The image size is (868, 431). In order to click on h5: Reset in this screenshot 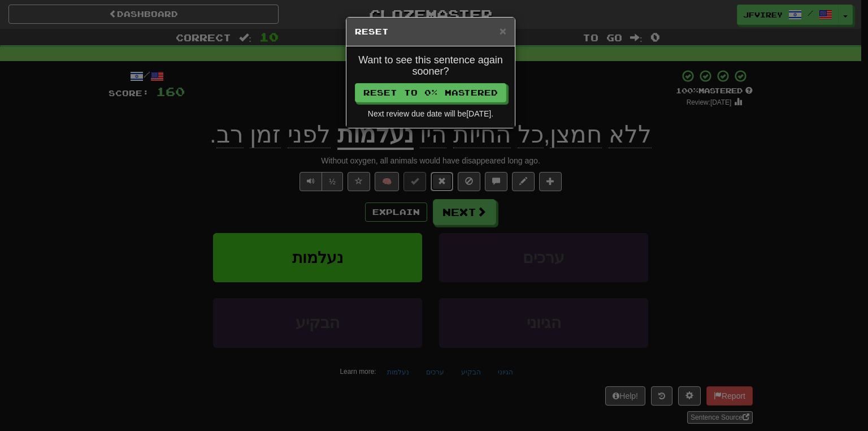, I will do `click(431, 32)`.